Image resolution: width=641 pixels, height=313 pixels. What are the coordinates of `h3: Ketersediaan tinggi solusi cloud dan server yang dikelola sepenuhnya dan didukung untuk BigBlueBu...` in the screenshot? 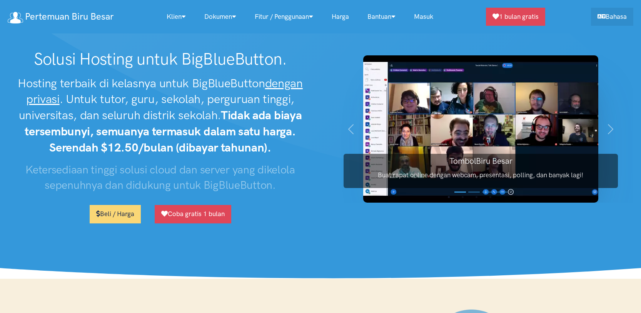 It's located at (160, 177).